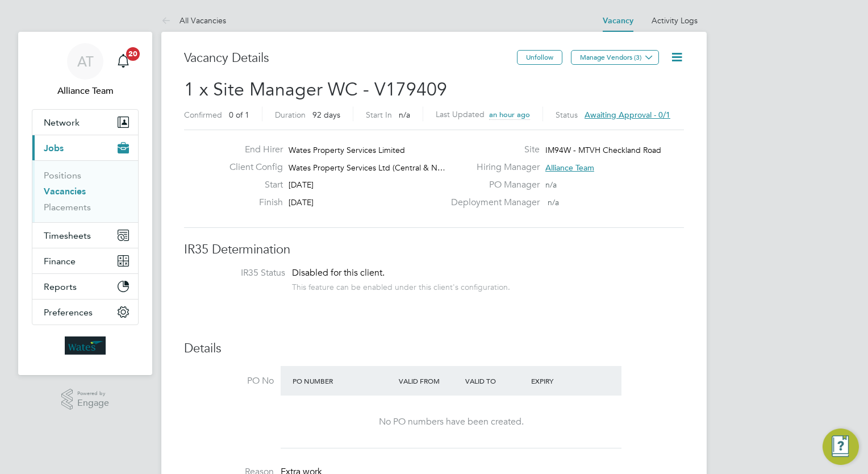 This screenshot has height=474, width=868. Describe the element at coordinates (203, 115) in the screenshot. I see `label: Confirmed` at that location.